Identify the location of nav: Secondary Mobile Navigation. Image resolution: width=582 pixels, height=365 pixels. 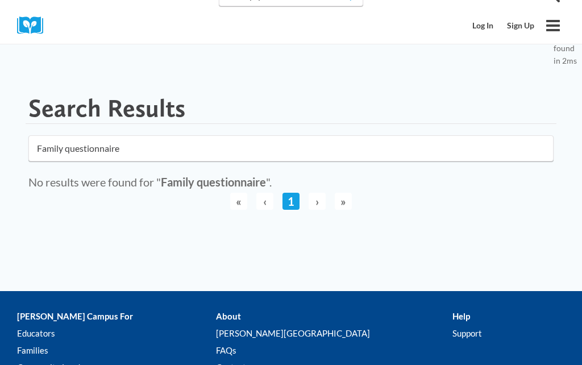
(503, 26).